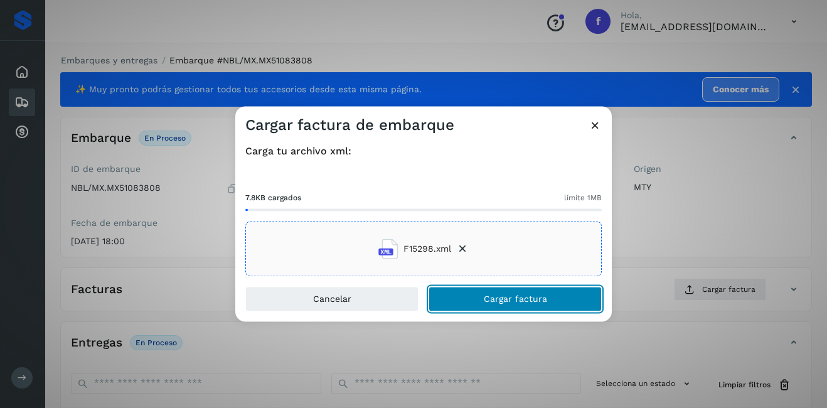  I want to click on button: Cargar factura, so click(515, 299).